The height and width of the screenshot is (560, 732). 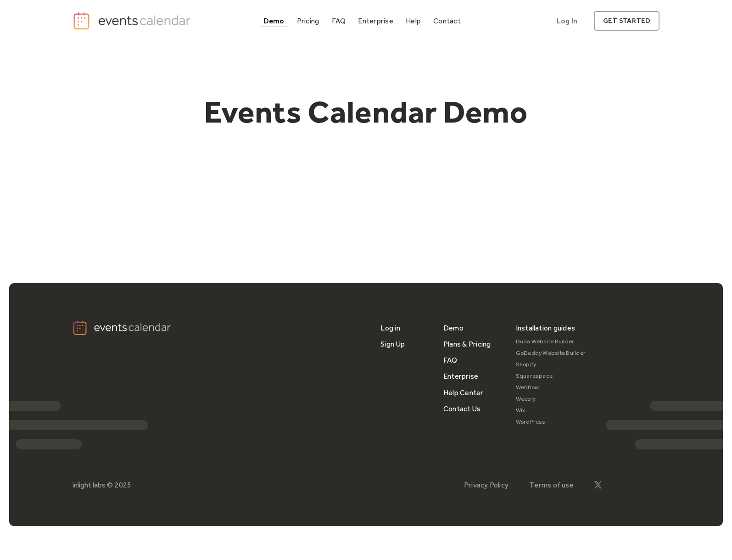 I want to click on a: Terms of use, so click(x=551, y=485).